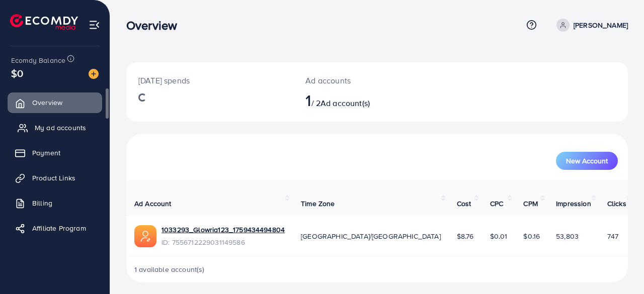 Image resolution: width=644 pixels, height=294 pixels. What do you see at coordinates (497, 203) in the screenshot?
I see `span: CPC` at bounding box center [497, 203].